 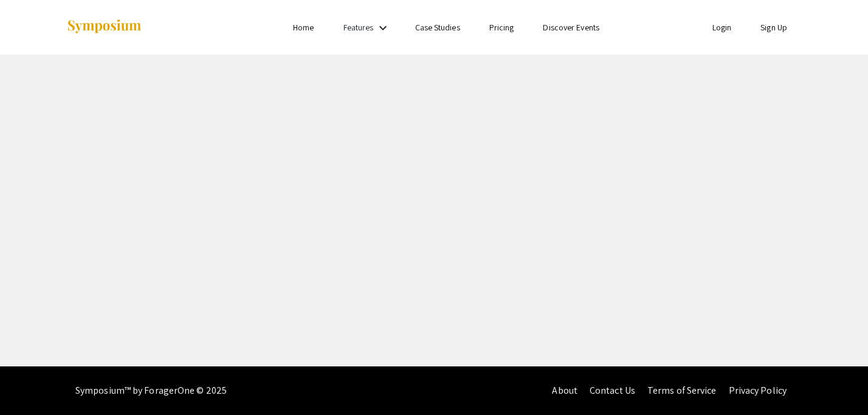 I want to click on a: Home, so click(x=303, y=28).